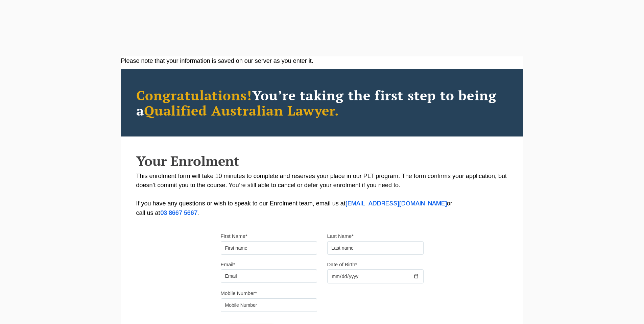 The width and height of the screenshot is (644, 324). Describe the element at coordinates (228, 264) in the screenshot. I see `label: Email*` at that location.